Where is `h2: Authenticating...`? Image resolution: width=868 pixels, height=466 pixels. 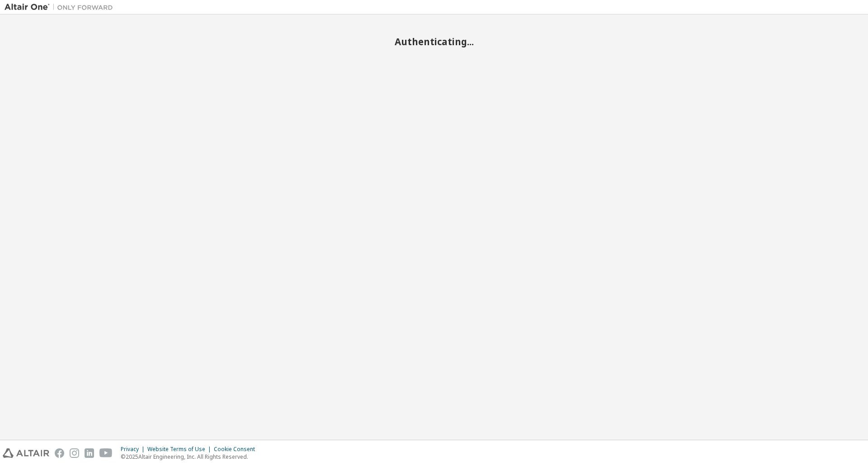
h2: Authenticating... is located at coordinates (434, 41).